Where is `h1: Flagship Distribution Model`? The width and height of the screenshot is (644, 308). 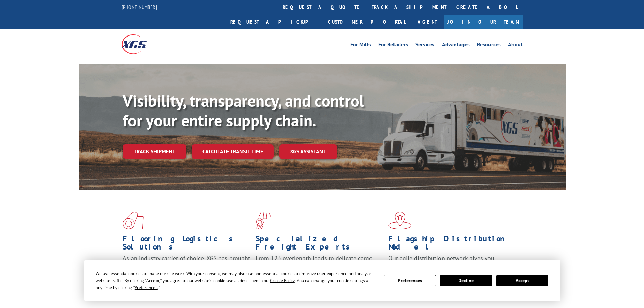 h1: Flagship Distribution Model is located at coordinates (453, 244).